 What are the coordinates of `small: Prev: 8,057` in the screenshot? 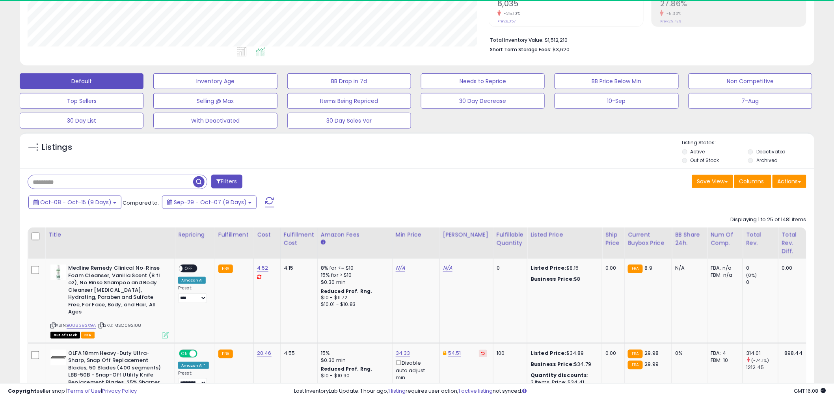 It's located at (506, 21).